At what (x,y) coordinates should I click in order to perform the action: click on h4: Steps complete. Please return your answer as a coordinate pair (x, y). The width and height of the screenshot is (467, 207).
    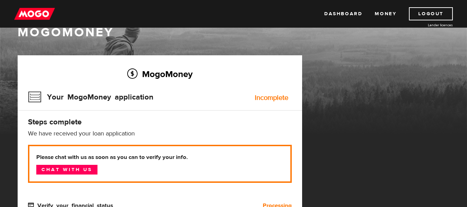
    Looking at the image, I should click on (160, 122).